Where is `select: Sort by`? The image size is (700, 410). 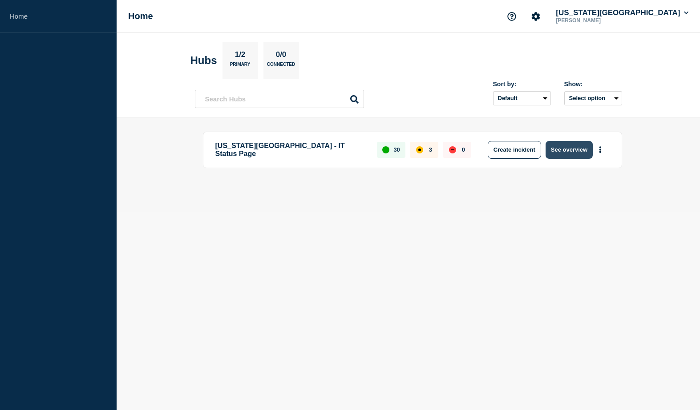
select: Sort by is located at coordinates (522, 98).